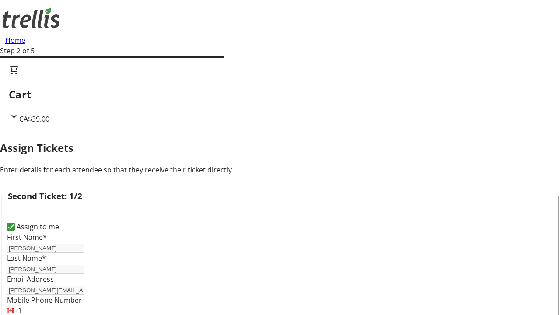 The image size is (560, 315). What do you see at coordinates (37, 227) in the screenshot?
I see `label: Assign to me` at bounding box center [37, 227].